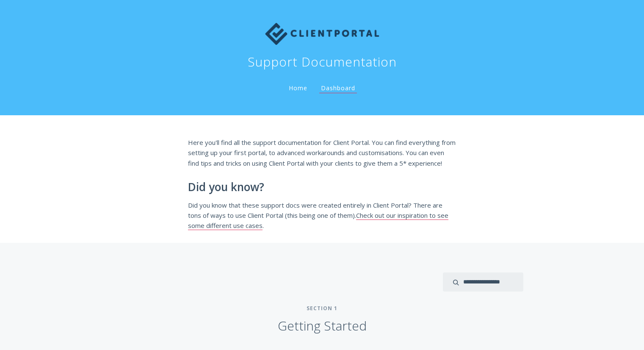  Describe the element at coordinates (322, 152) in the screenshot. I see `p: Here you'll find all the support documentation for Client Portal. You can find everything from se...` at that location.